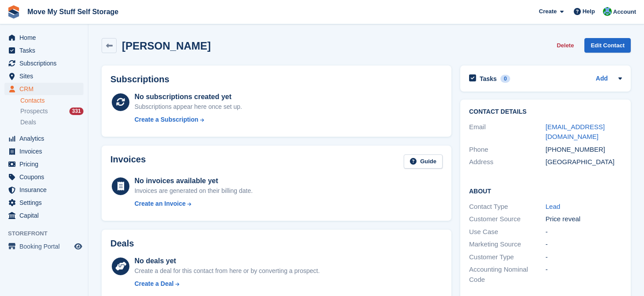 The width and height of the screenshot is (644, 296). Describe the element at coordinates (188, 97) in the screenshot. I see `div: No subscriptions created yet` at that location.